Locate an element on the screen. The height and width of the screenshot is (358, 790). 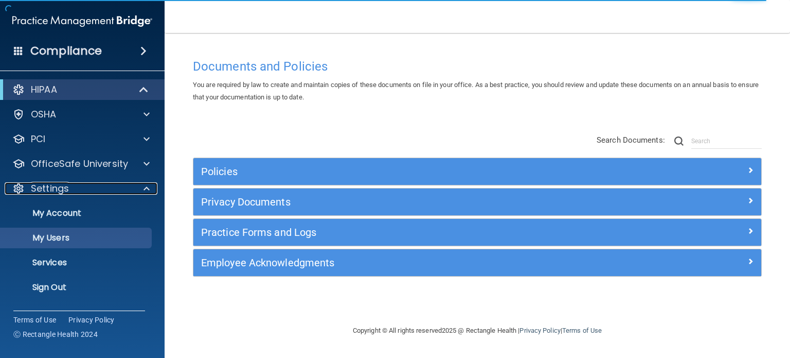
a: HIPAA is located at coordinates (81, 90).